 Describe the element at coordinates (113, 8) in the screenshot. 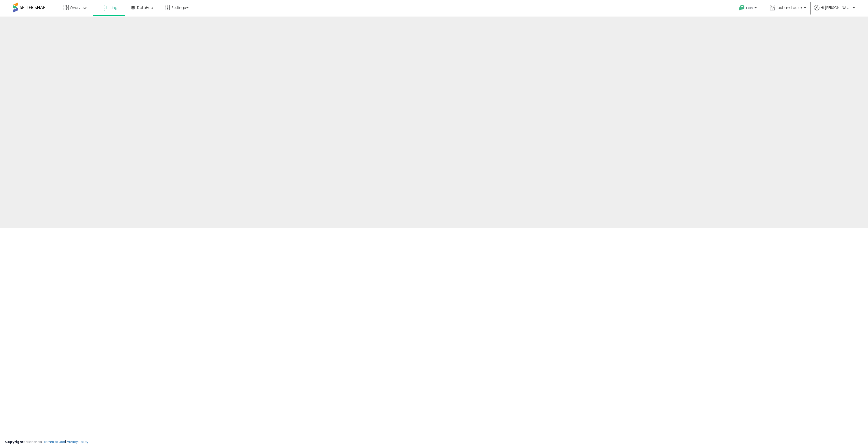

I see `span: Listings` at that location.